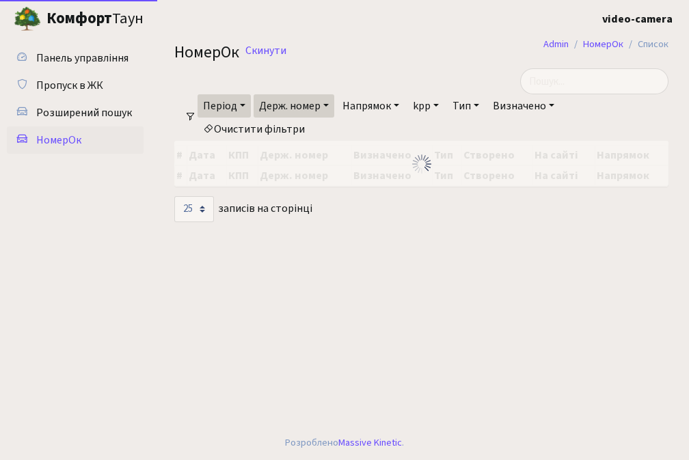  Describe the element at coordinates (637, 19) in the screenshot. I see `a: video-camera` at that location.